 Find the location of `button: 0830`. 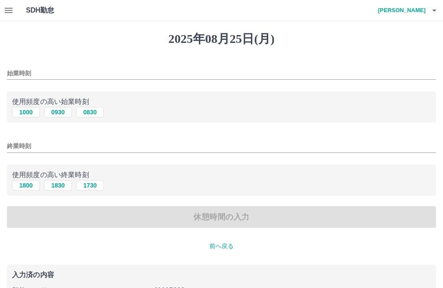

button: 0830 is located at coordinates (90, 112).